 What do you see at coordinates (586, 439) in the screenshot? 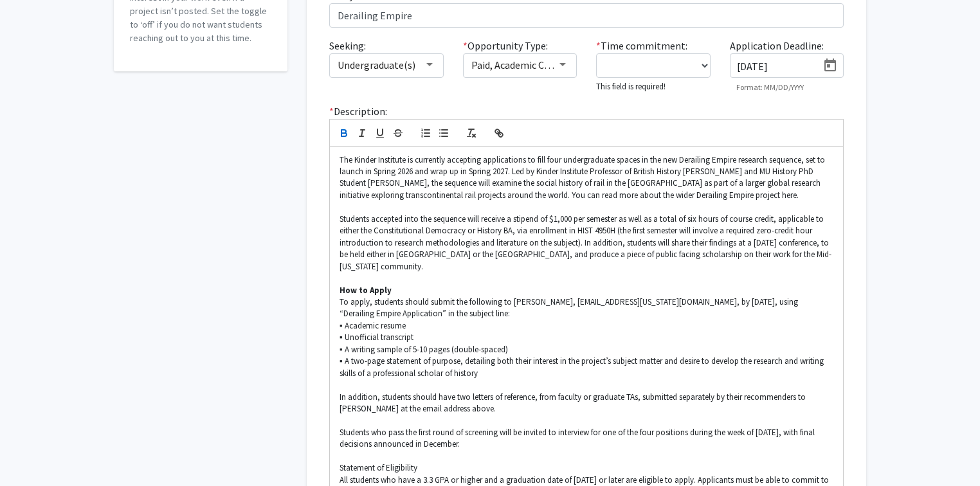
I see `p: Students who pass the first round of screening will be invited to interview for one of the four p...` at bounding box center [586, 439].